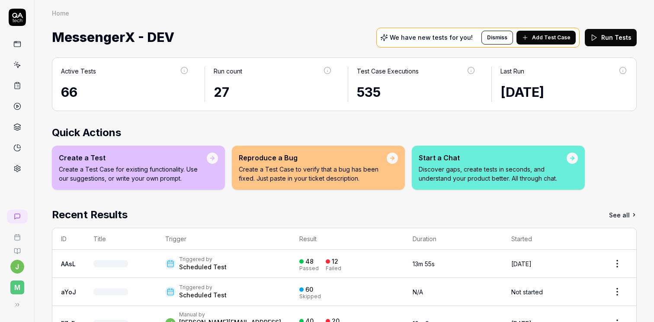 The width and height of the screenshot is (654, 322). What do you see at coordinates (453, 239) in the screenshot?
I see `th: Duration` at bounding box center [453, 239].